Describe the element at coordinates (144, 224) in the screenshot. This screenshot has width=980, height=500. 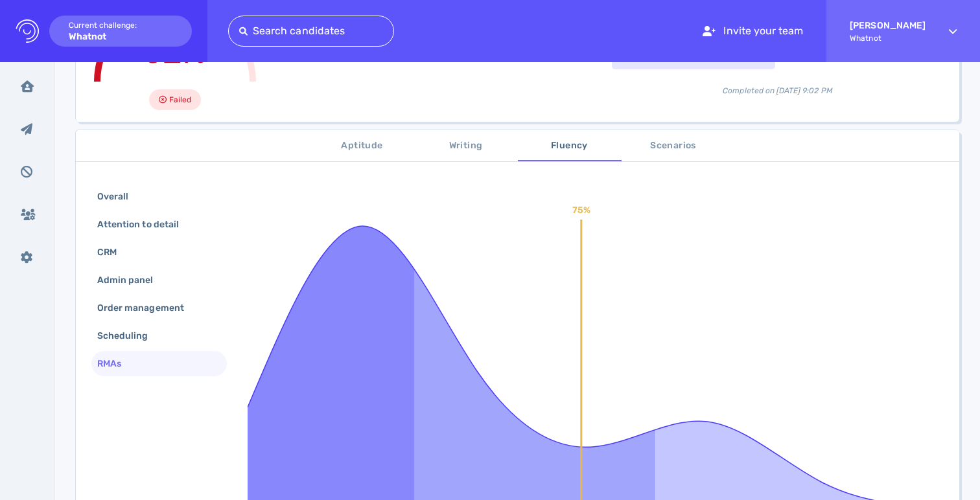
I see `div: Attention to detail` at that location.